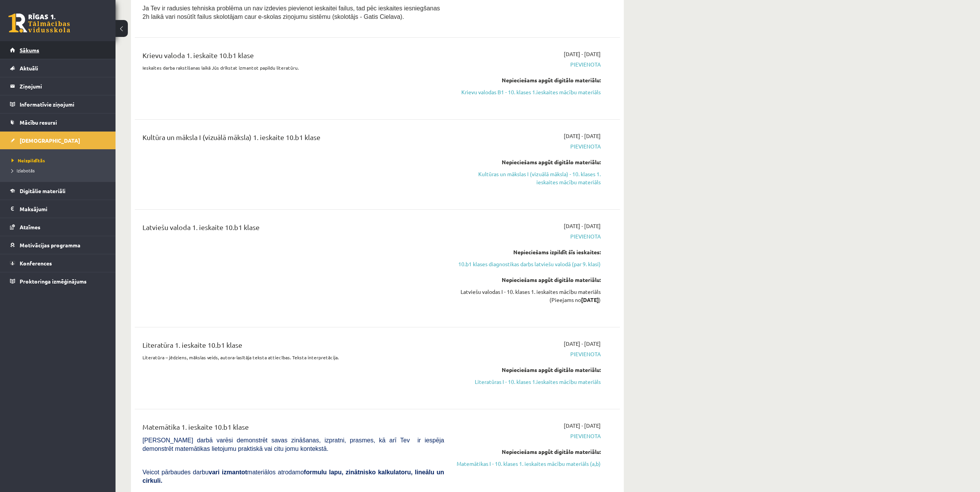 Image resolution: width=980 pixels, height=492 pixels. I want to click on b: vari izmantot, so click(228, 472).